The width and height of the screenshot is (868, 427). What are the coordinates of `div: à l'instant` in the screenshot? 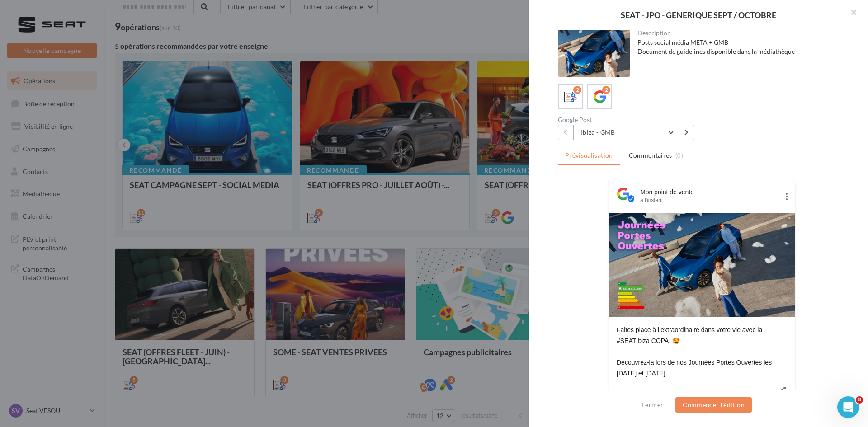 It's located at (710, 200).